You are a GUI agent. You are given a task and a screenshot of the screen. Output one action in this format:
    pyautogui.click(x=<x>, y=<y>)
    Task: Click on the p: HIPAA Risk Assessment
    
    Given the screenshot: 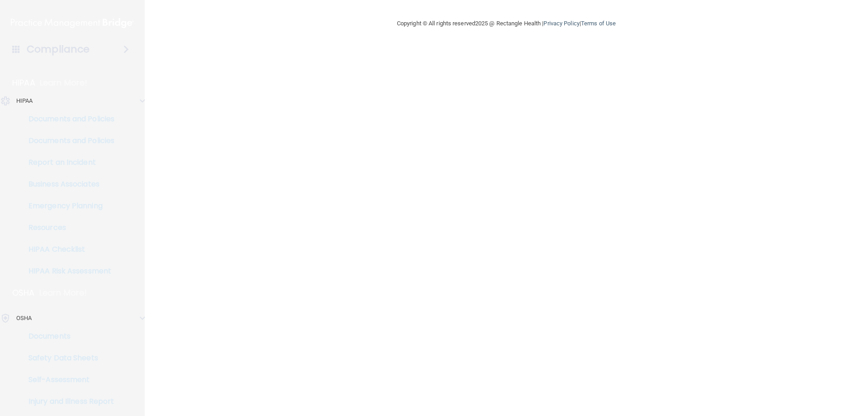 What is the action you would take?
    pyautogui.click(x=67, y=271)
    